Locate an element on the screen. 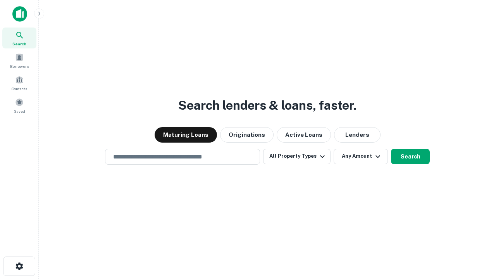 This screenshot has height=279, width=496. span: Borrowers is located at coordinates (19, 66).